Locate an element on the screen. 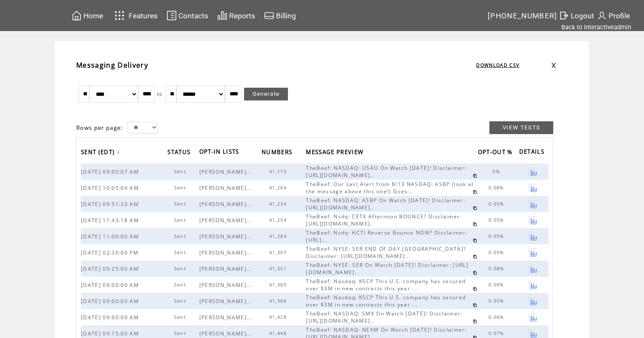  a: DOWNLOAD CSV is located at coordinates (497, 65).